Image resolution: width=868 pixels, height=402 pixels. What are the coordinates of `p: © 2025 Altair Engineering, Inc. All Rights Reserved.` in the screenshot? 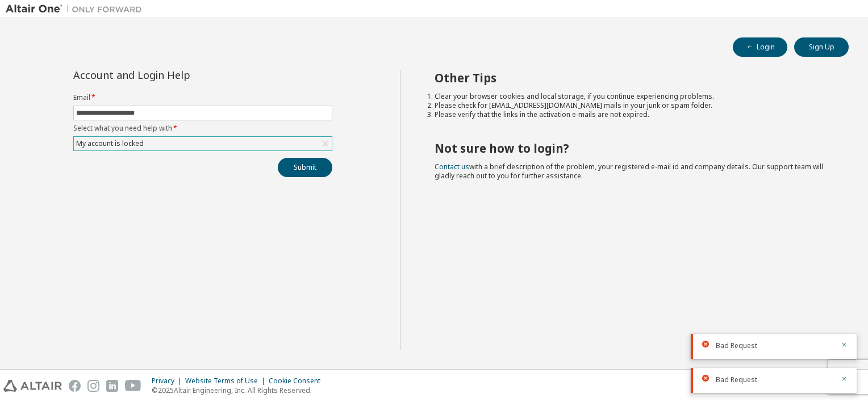 It's located at (239, 390).